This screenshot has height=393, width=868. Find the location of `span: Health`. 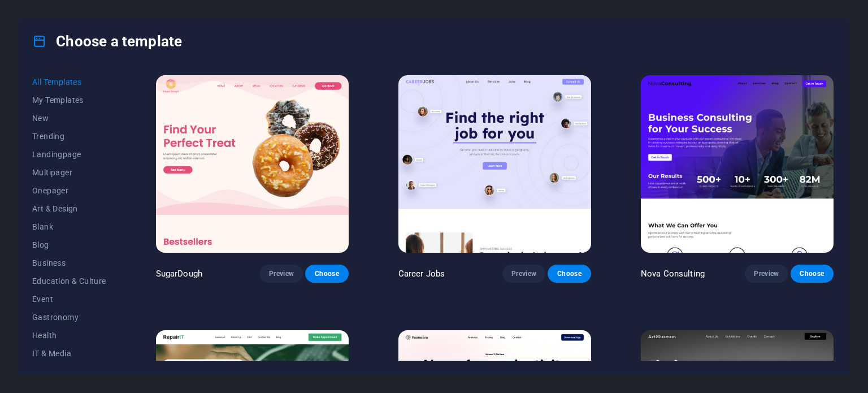

span: Health is located at coordinates (69, 335).